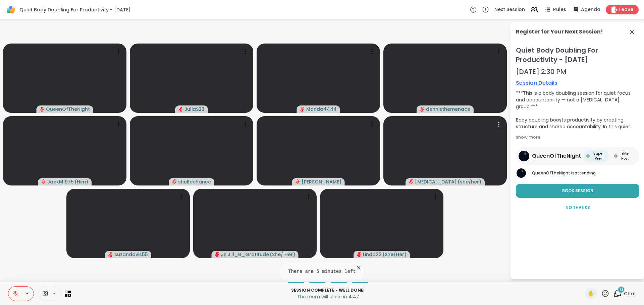  Describe the element at coordinates (578, 191) in the screenshot. I see `button: Book Session` at that location.